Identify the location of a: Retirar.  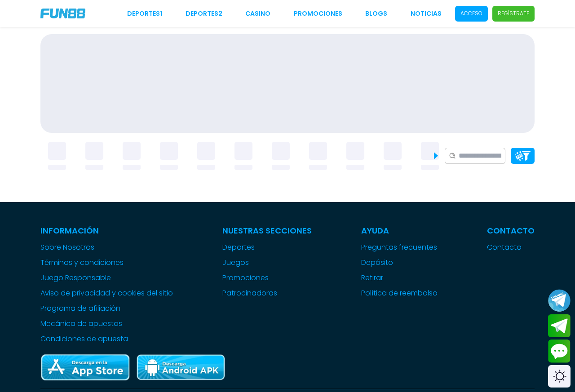
(399, 278).